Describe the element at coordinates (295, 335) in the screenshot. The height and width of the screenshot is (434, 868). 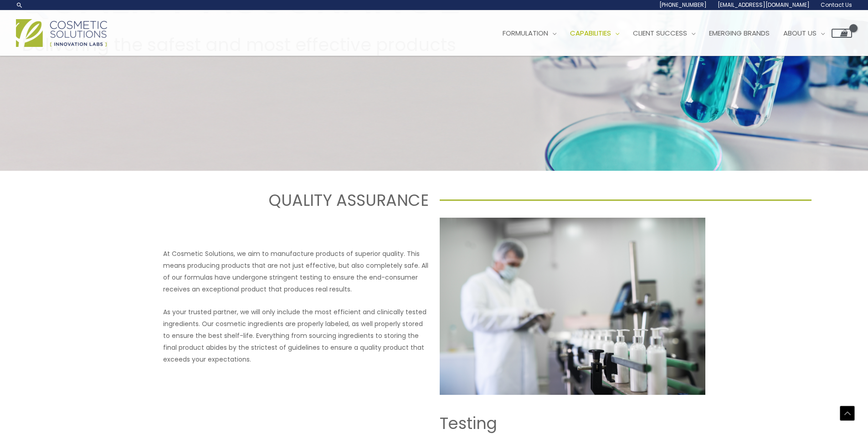
I see `p: As your trusted partner, we will only include the most efficient and clinically tested ingredient...` at that location.